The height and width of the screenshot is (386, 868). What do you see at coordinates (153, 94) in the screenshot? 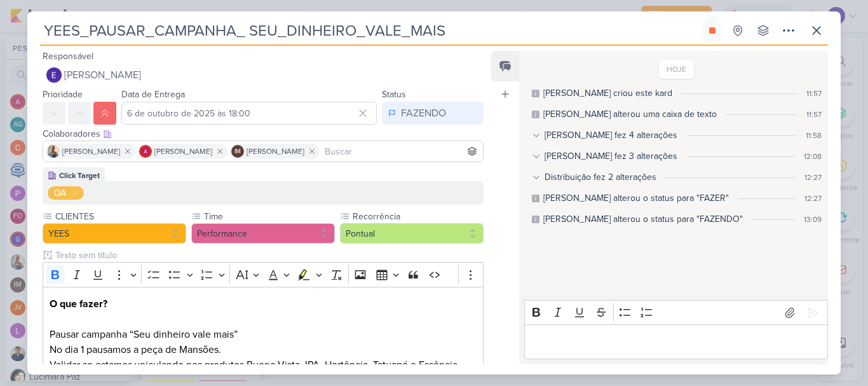
I see `label: Data de Entrega` at bounding box center [153, 94].